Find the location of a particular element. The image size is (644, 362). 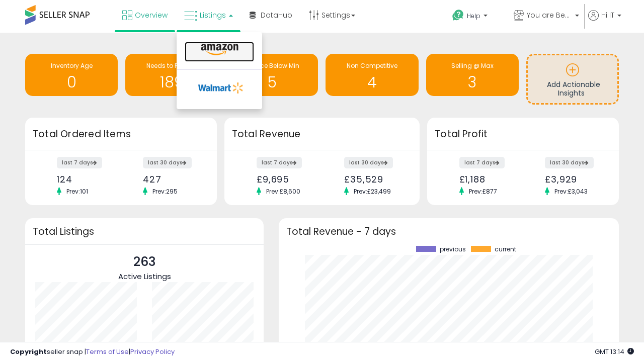

h3: Total Profit is located at coordinates (522, 134).